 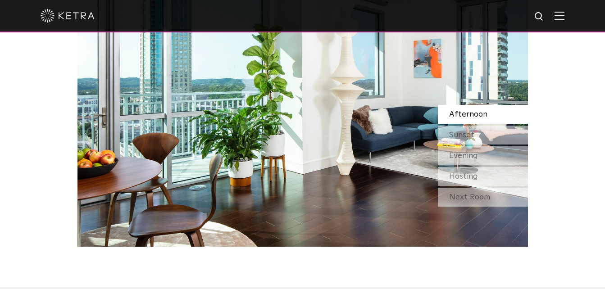 I want to click on span: Sunset, so click(x=462, y=135).